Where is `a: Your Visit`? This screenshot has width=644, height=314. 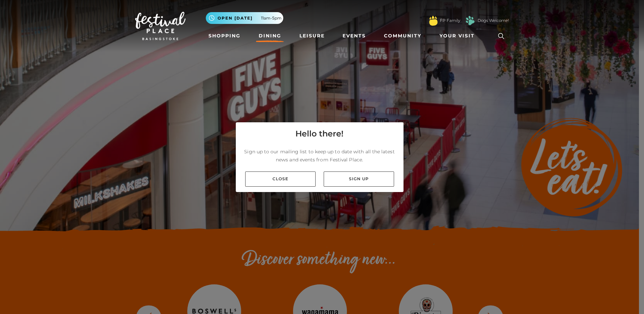 a: Your Visit is located at coordinates (459, 36).